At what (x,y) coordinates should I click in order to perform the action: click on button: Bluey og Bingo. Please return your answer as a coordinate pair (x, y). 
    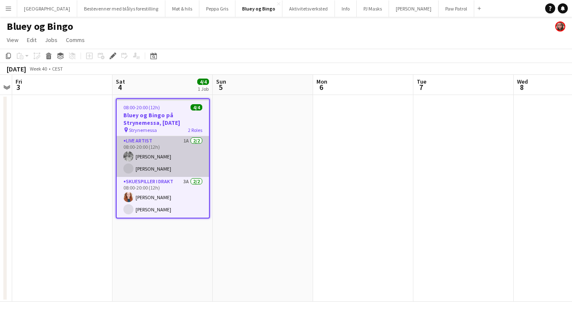
    Looking at the image, I should click on (259, 8).